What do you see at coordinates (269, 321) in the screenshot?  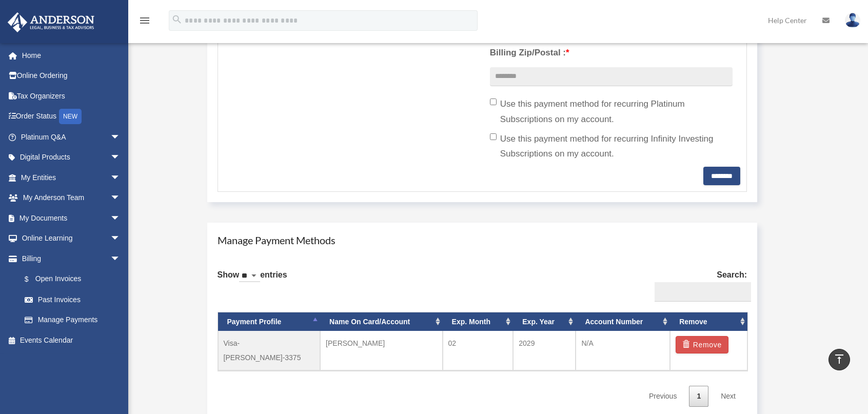 I see `th: Payment Profile: activate to sort column descending` at bounding box center [269, 321].